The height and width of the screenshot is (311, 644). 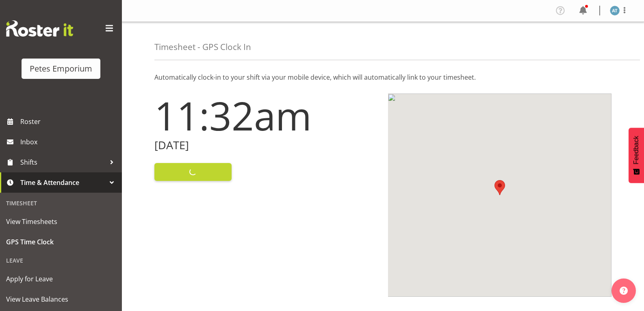 What do you see at coordinates (61, 279) in the screenshot?
I see `a: Apply for Leave` at bounding box center [61, 279].